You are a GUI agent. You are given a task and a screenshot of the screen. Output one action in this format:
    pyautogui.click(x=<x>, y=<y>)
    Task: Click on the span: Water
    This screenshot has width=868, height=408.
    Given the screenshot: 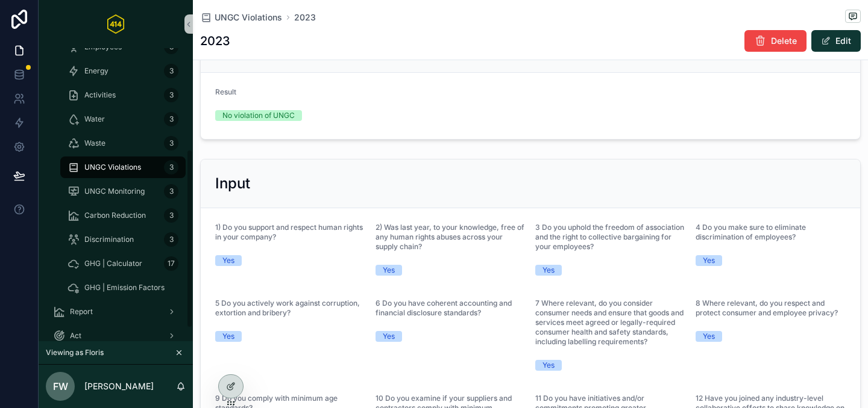 What is the action you would take?
    pyautogui.click(x=95, y=119)
    